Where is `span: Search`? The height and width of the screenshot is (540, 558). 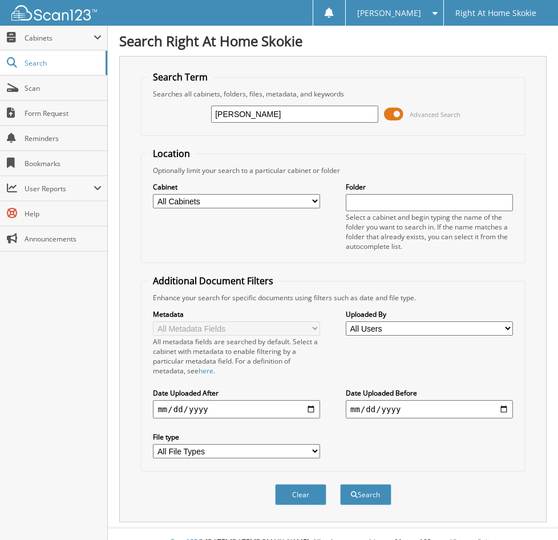 span: Search is located at coordinates (62, 63).